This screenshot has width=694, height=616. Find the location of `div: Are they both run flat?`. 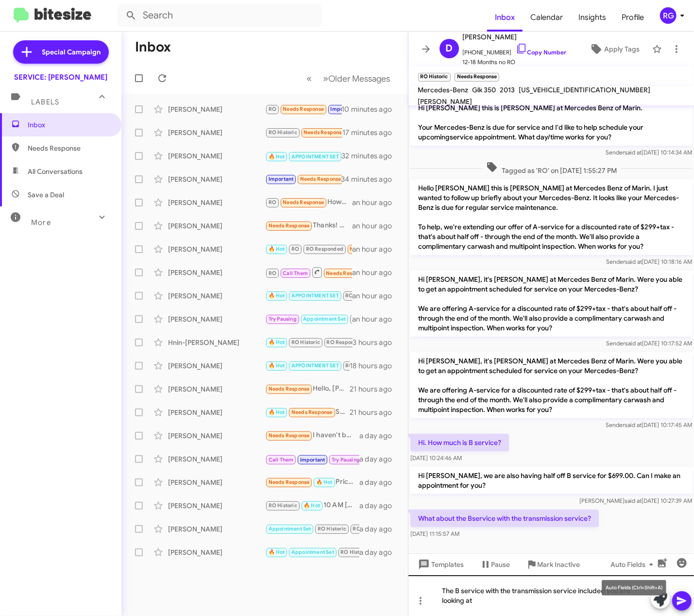

div: Are they both run flat? is located at coordinates (304, 109).